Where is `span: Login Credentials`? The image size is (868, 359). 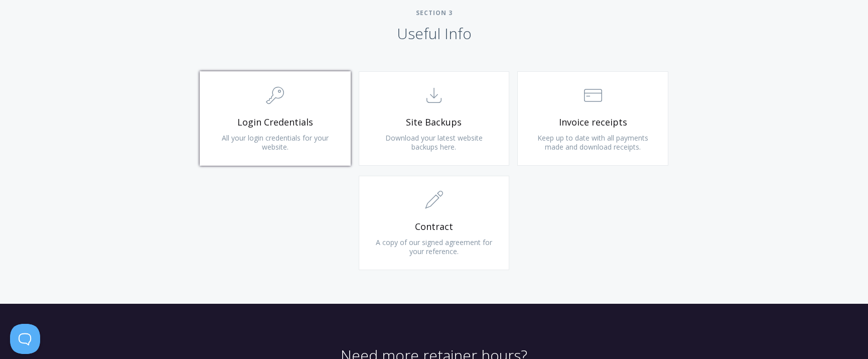 span: Login Credentials is located at coordinates (275, 122).